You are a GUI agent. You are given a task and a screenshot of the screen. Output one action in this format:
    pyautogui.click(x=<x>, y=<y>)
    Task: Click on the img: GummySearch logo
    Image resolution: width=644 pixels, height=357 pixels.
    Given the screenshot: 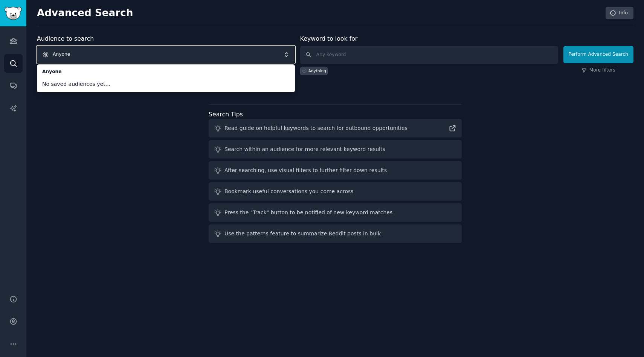 What is the action you would take?
    pyautogui.click(x=13, y=13)
    